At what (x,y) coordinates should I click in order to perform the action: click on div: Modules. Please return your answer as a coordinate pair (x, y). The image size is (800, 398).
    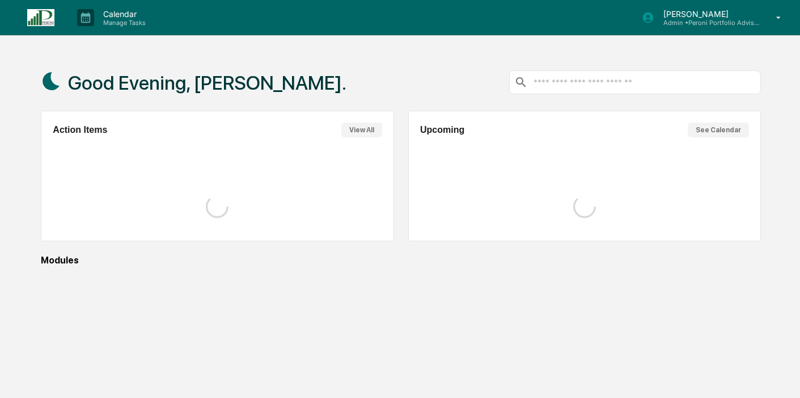
    Looking at the image, I should click on (401, 260).